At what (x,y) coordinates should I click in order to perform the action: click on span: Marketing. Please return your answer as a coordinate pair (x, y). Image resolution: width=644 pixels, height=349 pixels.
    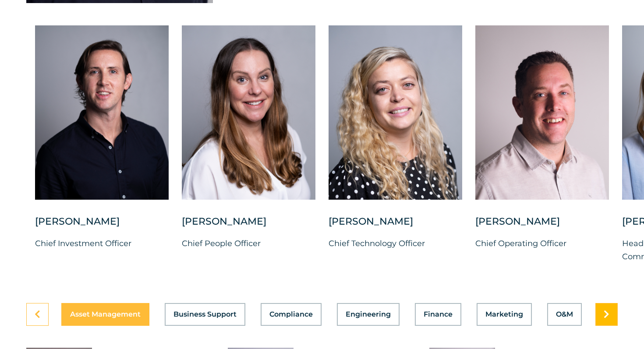
    Looking at the image, I should click on (504, 315).